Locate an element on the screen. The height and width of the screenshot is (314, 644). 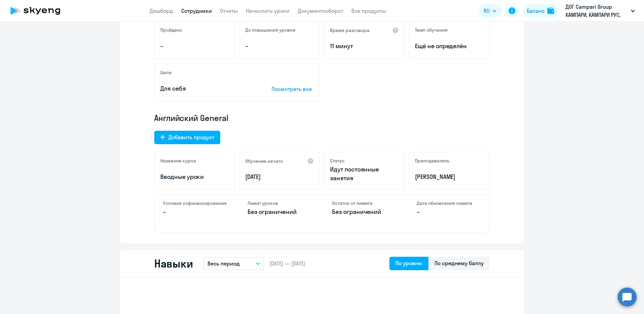
a: Документооборот is located at coordinates (320, 11).